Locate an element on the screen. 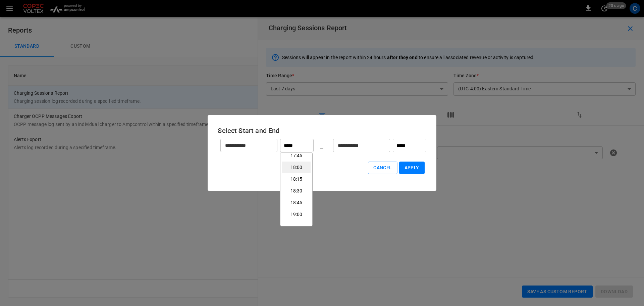 The height and width of the screenshot is (306, 644). h6: Select Start and End is located at coordinates (322, 131).